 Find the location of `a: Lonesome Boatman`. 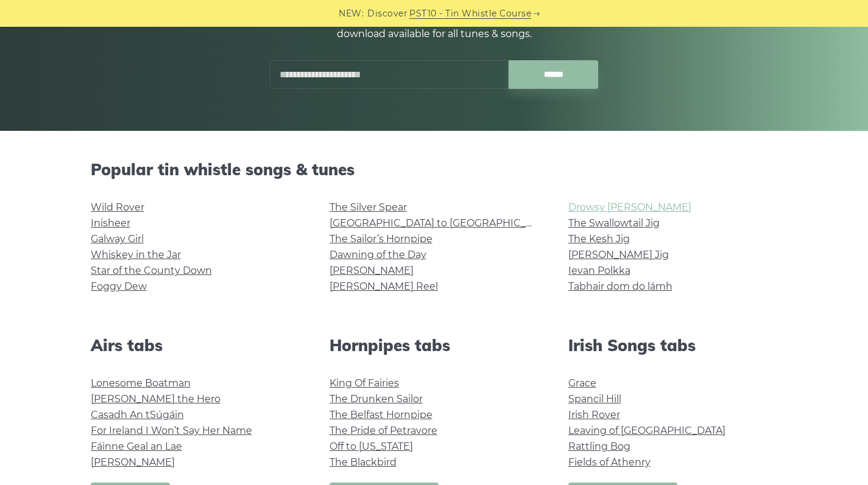

a: Lonesome Boatman is located at coordinates (140, 383).